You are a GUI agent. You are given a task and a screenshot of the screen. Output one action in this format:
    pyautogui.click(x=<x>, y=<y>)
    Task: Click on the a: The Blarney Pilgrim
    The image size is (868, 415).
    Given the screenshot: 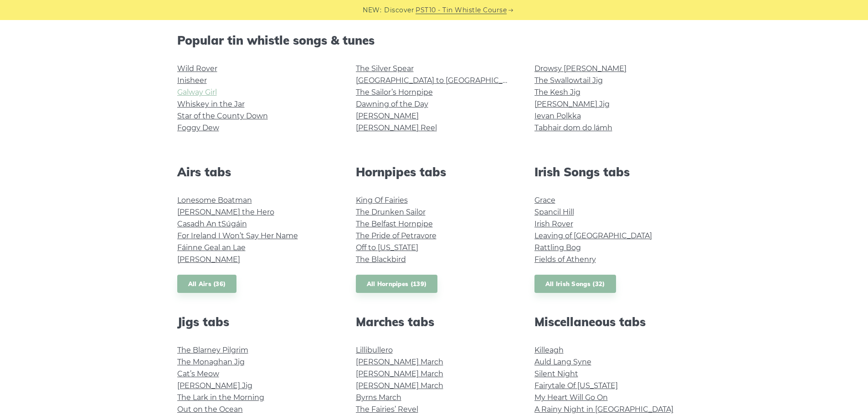 What is the action you would take?
    pyautogui.click(x=213, y=350)
    